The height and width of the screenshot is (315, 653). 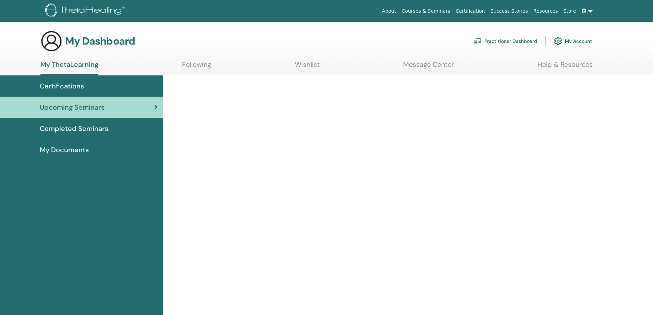 What do you see at coordinates (62, 86) in the screenshot?
I see `span: Certifications` at bounding box center [62, 86].